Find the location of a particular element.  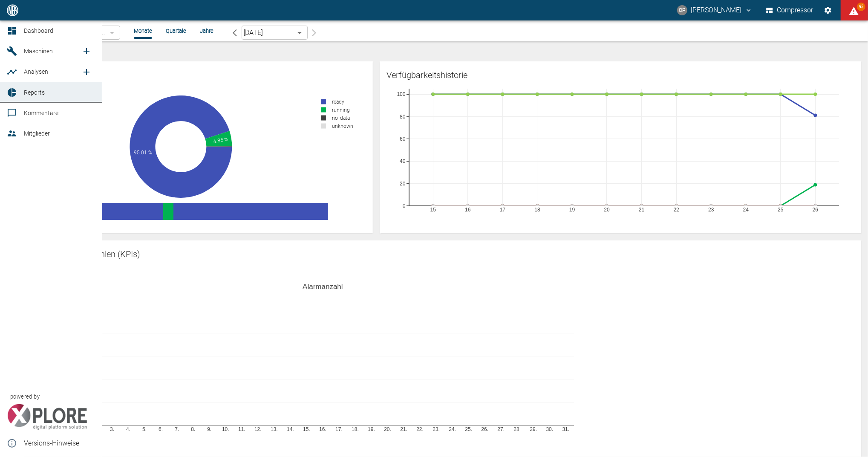

span: Versions-Hinweise is located at coordinates (59, 443).